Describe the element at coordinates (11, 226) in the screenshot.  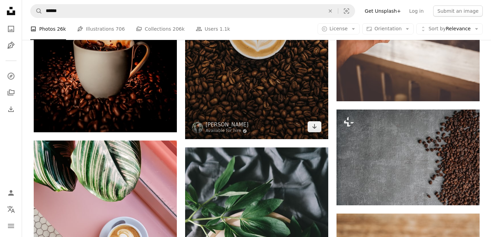
I see `button: Menu` at that location.